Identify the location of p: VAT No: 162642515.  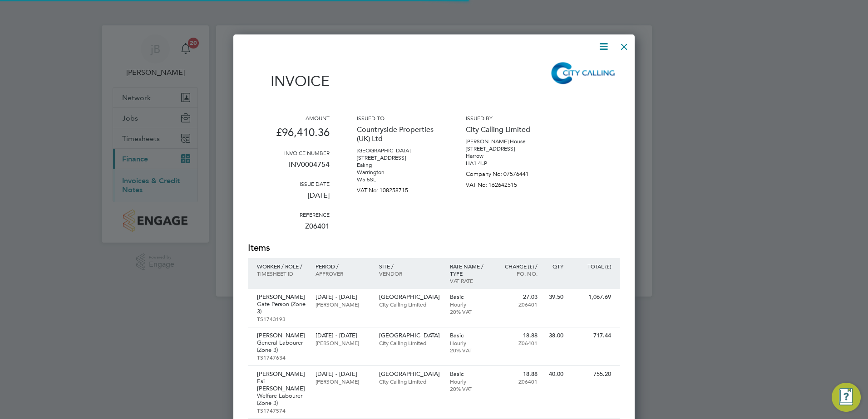
(507, 183).